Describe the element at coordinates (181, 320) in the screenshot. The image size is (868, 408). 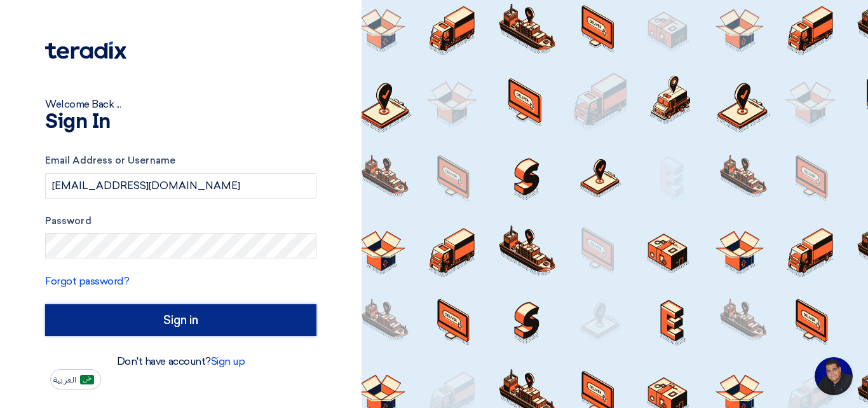
I see `input: Sign in` at that location.